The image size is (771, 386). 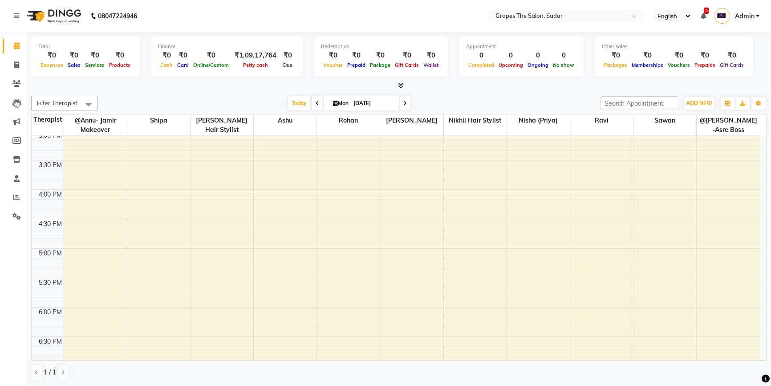 What do you see at coordinates (564, 65) in the screenshot?
I see `span: No show` at bounding box center [564, 65].